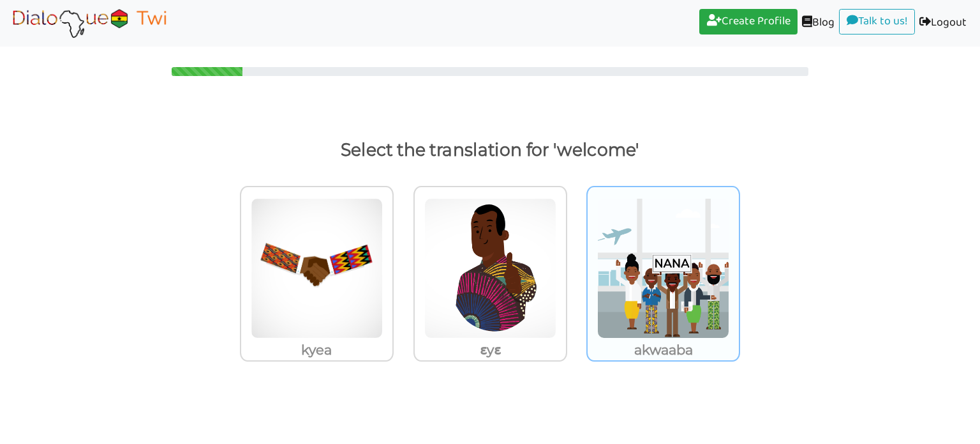 The width and height of the screenshot is (980, 444). I want to click on p: kyea, so click(316, 350).